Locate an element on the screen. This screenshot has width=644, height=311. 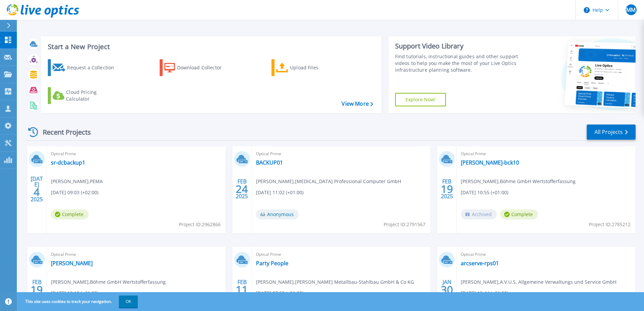
a: Cloud Pricing Calculator is located at coordinates (85, 96).